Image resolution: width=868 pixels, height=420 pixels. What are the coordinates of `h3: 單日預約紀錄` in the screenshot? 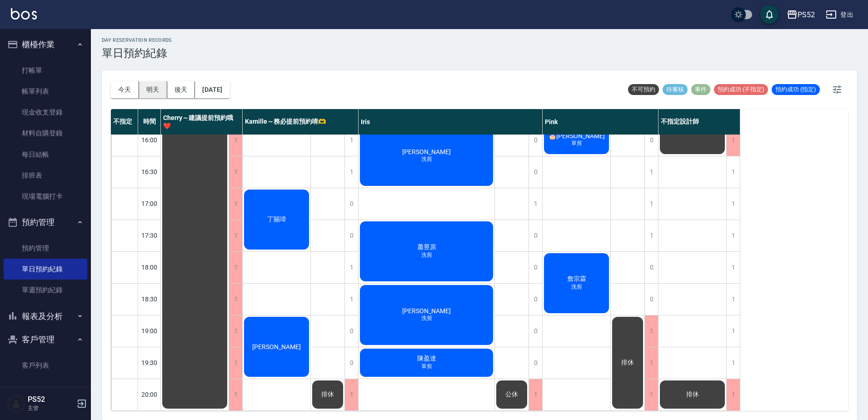 It's located at (137, 53).